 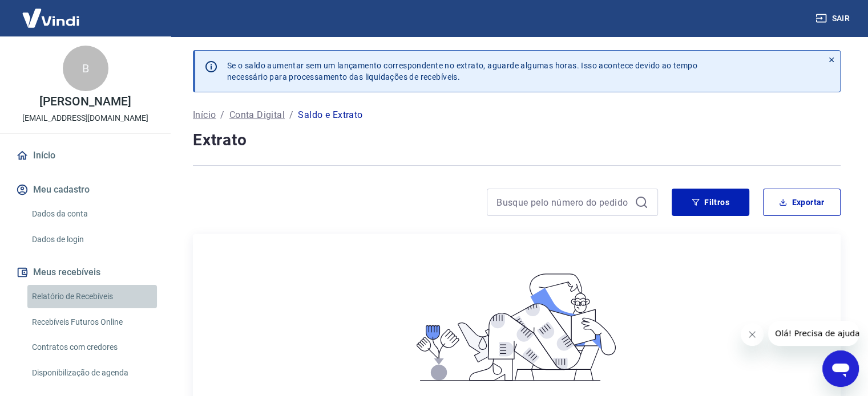 I want to click on a: Contratos com credores, so click(x=92, y=347).